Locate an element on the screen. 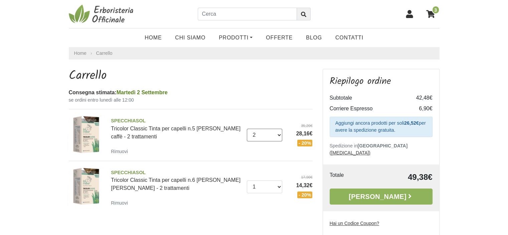  p: Spedizione in is located at coordinates (381, 149).